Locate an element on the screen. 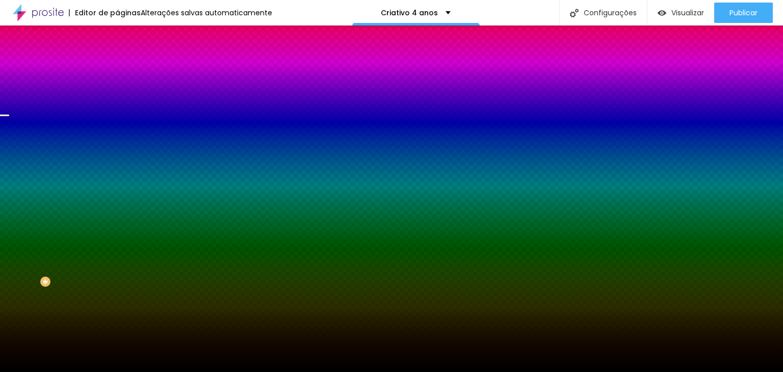 The width and height of the screenshot is (783, 372). p: Criativo 4 anos is located at coordinates (409, 13).